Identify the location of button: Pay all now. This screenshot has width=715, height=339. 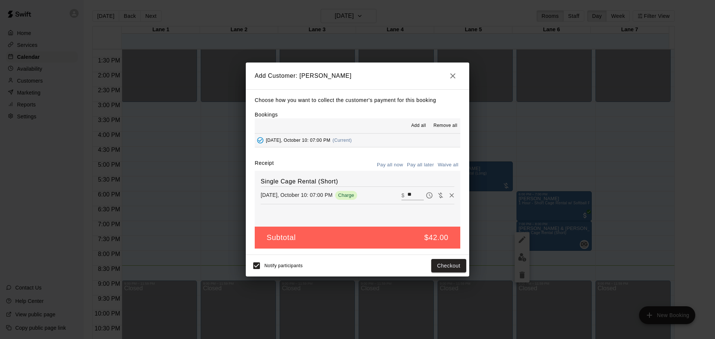
(390, 165).